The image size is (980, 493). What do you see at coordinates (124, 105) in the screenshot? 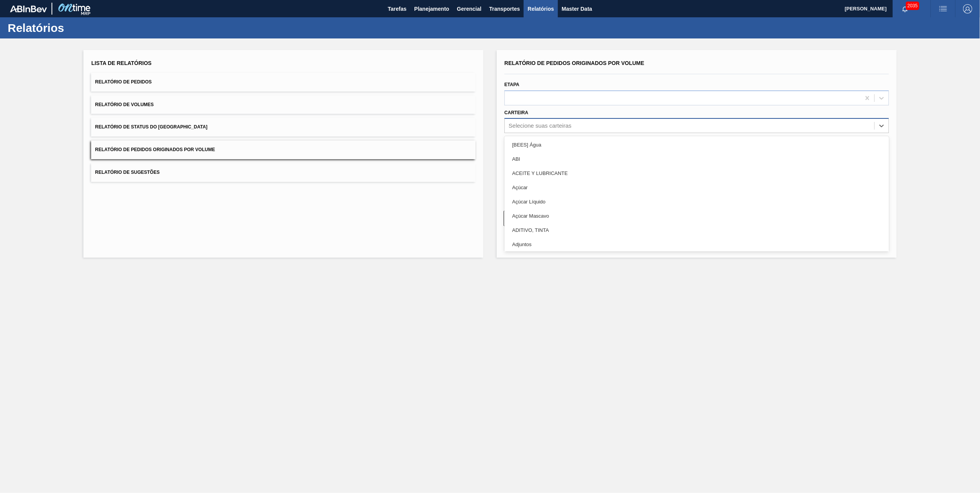
I see `span: Relatório de Volumes` at bounding box center [124, 105].